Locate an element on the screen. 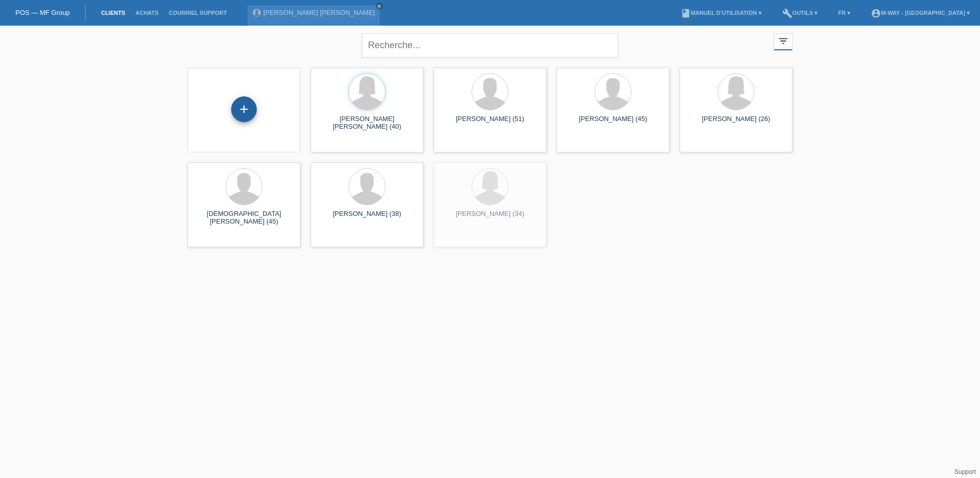 The height and width of the screenshot is (478, 980). i: book is located at coordinates (686, 13).